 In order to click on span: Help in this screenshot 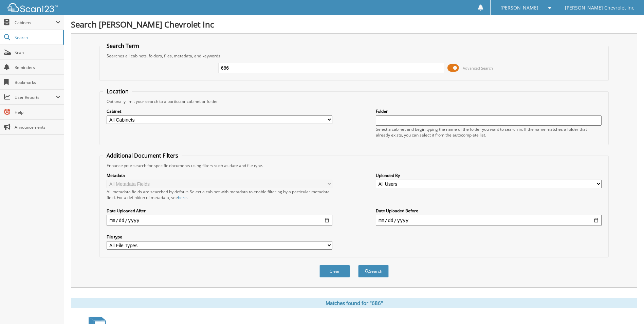, I will do `click(37, 112)`.